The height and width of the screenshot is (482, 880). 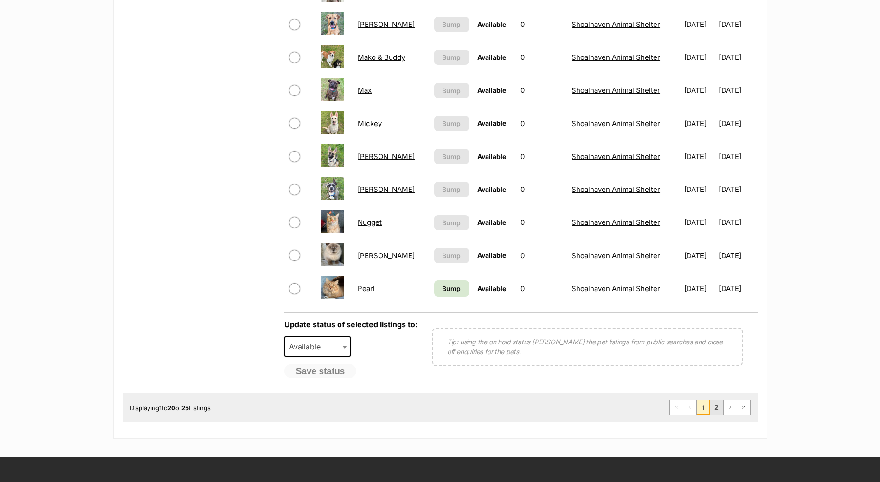 I want to click on a: Nugget, so click(x=370, y=222).